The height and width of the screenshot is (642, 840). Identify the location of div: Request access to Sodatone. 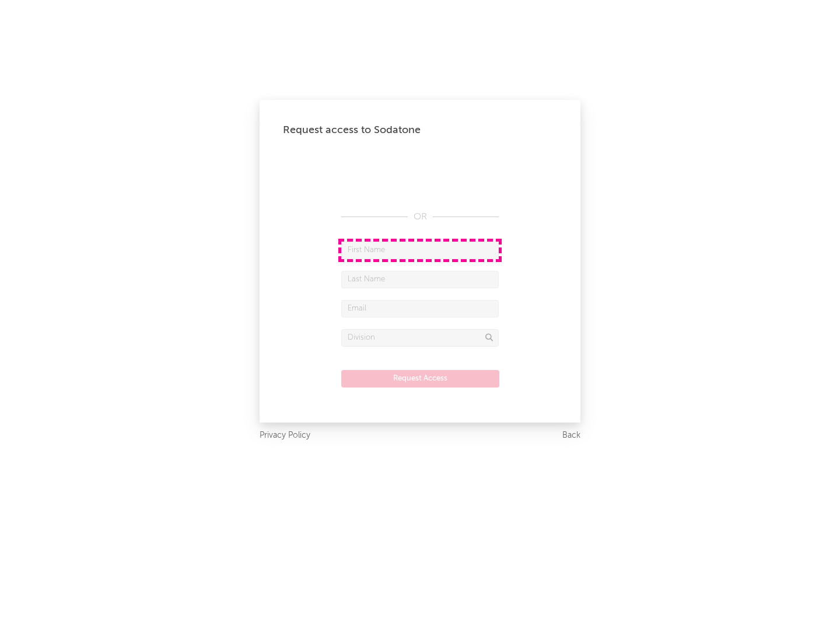
(420, 130).